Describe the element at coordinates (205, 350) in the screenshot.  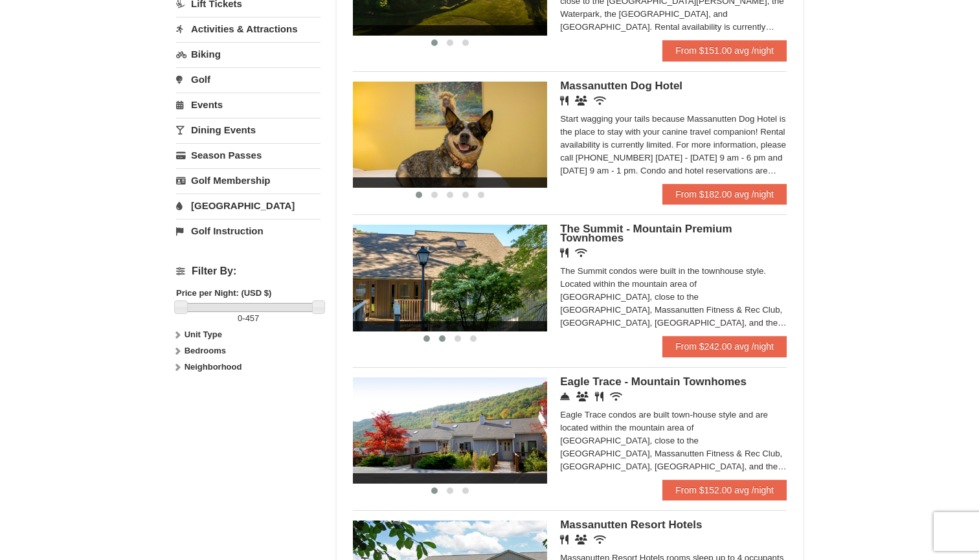
I see `strong: Bedrooms` at that location.